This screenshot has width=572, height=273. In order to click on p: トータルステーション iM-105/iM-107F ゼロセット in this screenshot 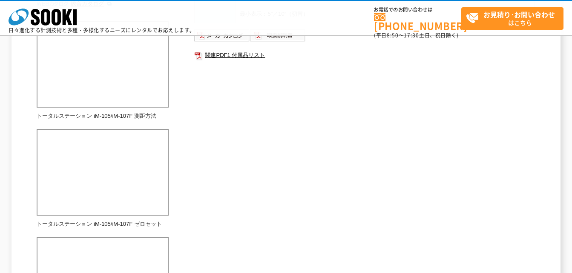, I will do `click(103, 224)`.